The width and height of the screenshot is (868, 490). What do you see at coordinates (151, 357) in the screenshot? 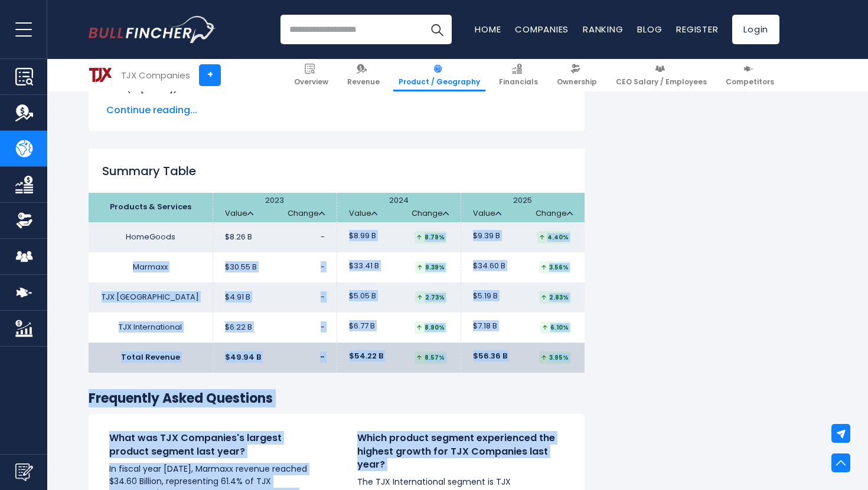
I see `td: Total Revenue` at bounding box center [151, 357].